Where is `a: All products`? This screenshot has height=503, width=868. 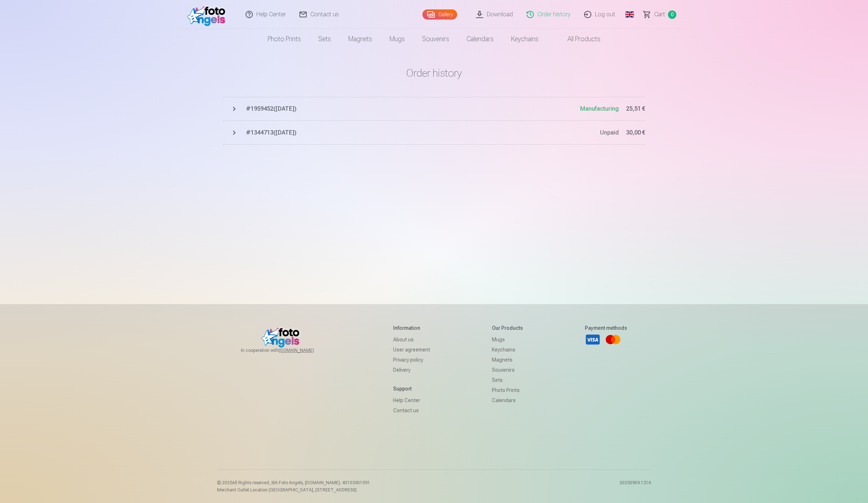 a: All products is located at coordinates (578, 39).